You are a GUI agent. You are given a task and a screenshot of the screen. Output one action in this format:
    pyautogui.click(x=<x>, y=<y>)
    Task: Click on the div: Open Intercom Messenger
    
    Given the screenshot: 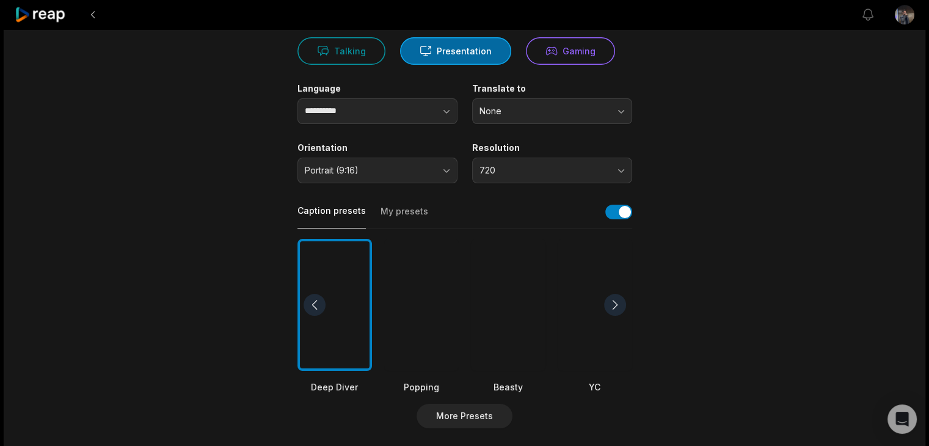 What is the action you would take?
    pyautogui.click(x=902, y=419)
    